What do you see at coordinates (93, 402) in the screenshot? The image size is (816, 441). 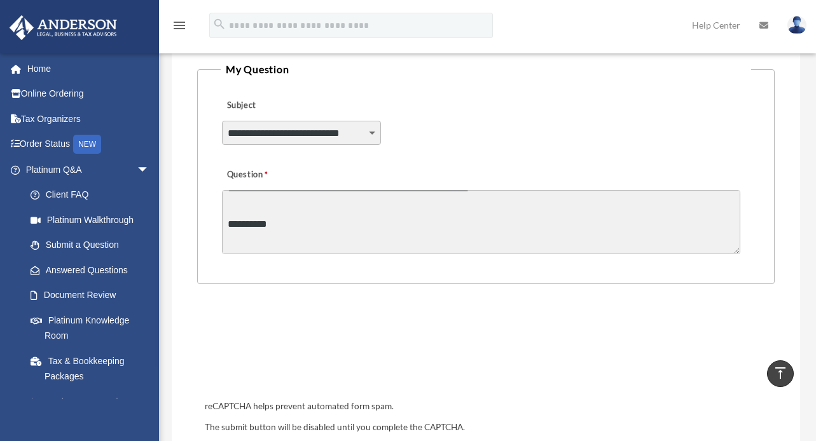 I see `a: Land Trust & Deed Forum` at bounding box center [93, 402].